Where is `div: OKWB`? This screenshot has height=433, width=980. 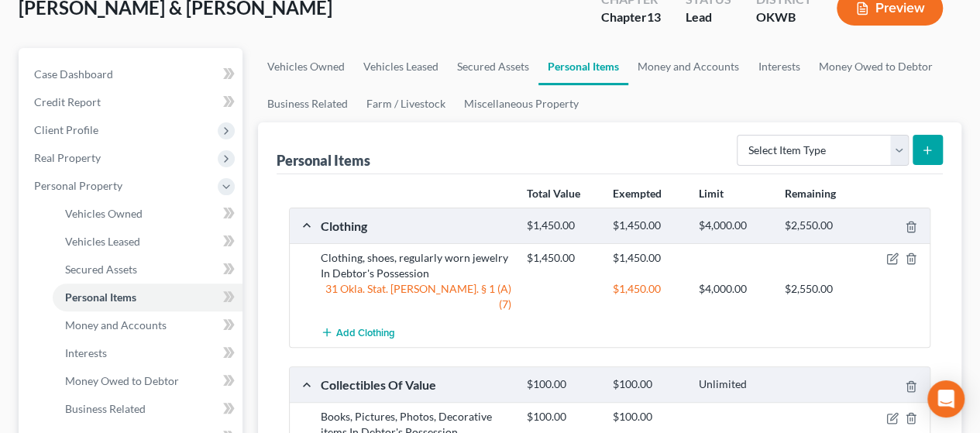 div: OKWB is located at coordinates (784, 17).